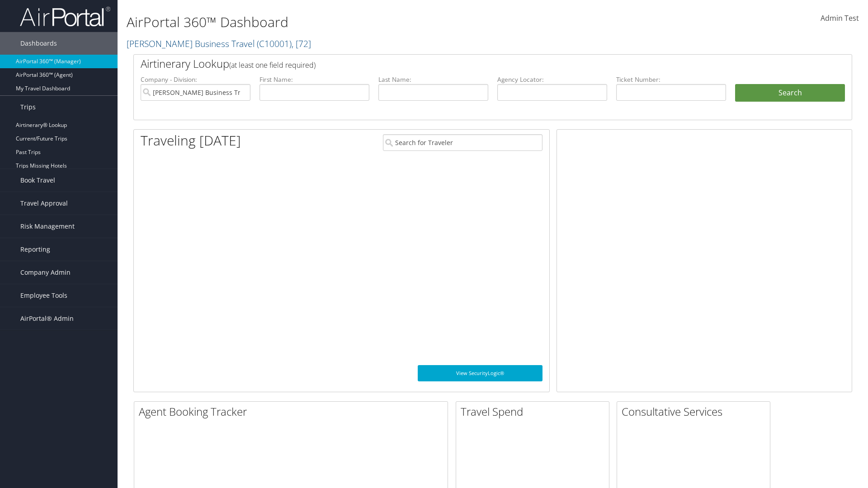 This screenshot has width=868, height=488. What do you see at coordinates (840, 18) in the screenshot?
I see `span: Admin Test` at bounding box center [840, 18].